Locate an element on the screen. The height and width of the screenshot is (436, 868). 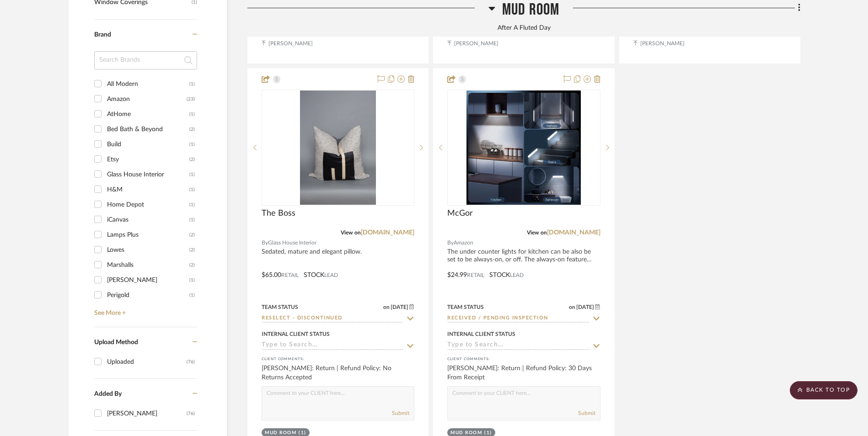
div: Etsy is located at coordinates (148, 159).